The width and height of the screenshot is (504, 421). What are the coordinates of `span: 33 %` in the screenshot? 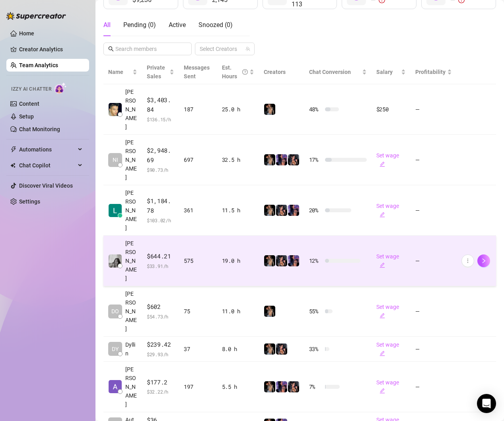 It's located at (316, 349).